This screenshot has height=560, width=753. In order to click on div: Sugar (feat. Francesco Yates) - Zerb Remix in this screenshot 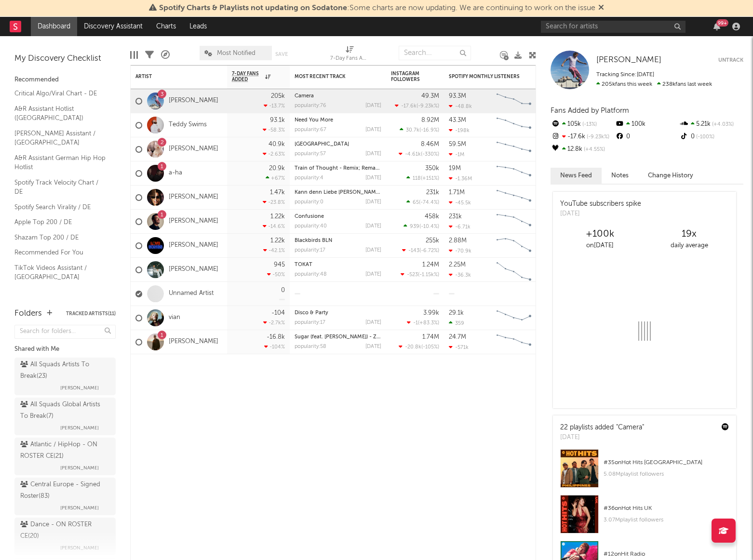, I will do `click(338, 337)`.